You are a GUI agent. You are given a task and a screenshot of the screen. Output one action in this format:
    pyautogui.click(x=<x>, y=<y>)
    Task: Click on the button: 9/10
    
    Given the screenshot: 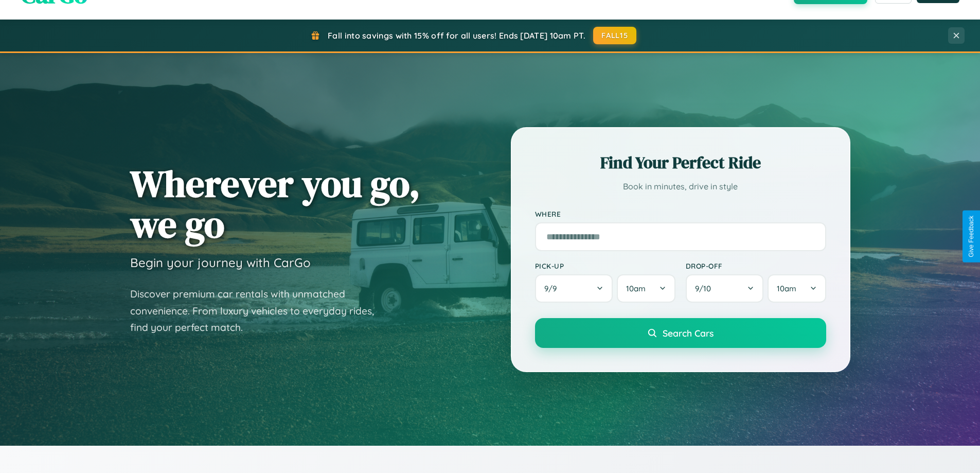 What is the action you would take?
    pyautogui.click(x=725, y=288)
    